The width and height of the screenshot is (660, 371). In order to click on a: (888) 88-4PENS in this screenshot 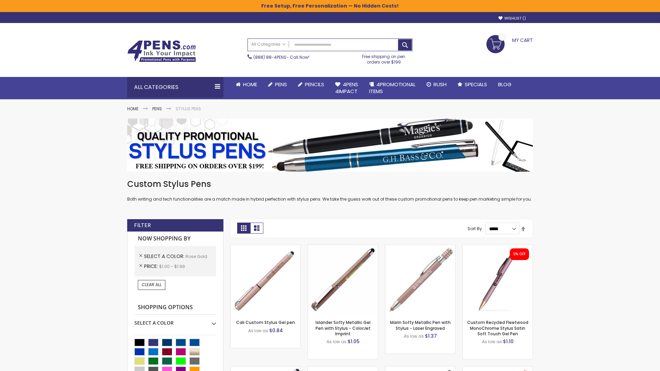, I will do `click(270, 57)`.